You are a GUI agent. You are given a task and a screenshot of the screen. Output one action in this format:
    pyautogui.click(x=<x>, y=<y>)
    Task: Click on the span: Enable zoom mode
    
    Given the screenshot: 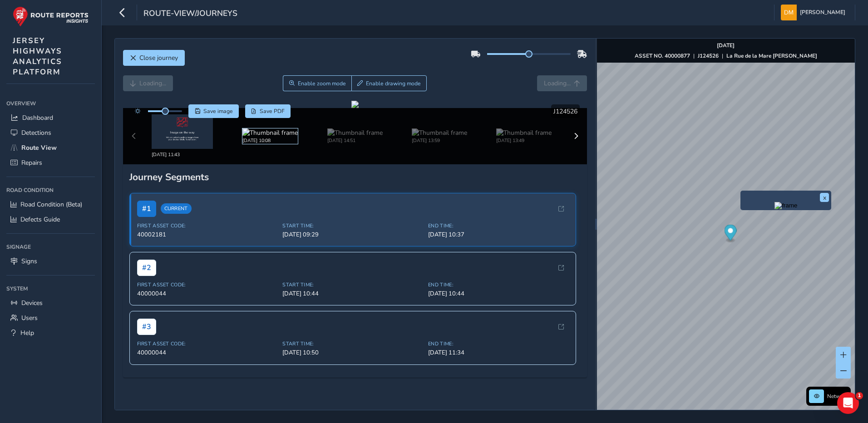 What is the action you would take?
    pyautogui.click(x=322, y=83)
    